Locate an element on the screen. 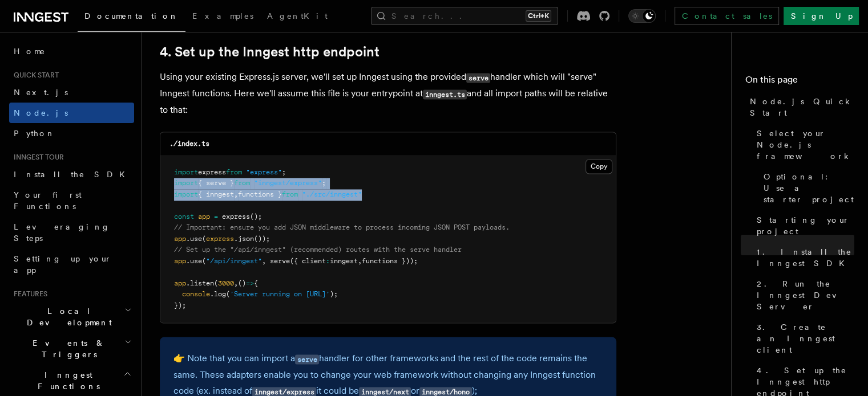 This screenshot has height=396, width=868. span: Select your Node.js framework is located at coordinates (805, 145).